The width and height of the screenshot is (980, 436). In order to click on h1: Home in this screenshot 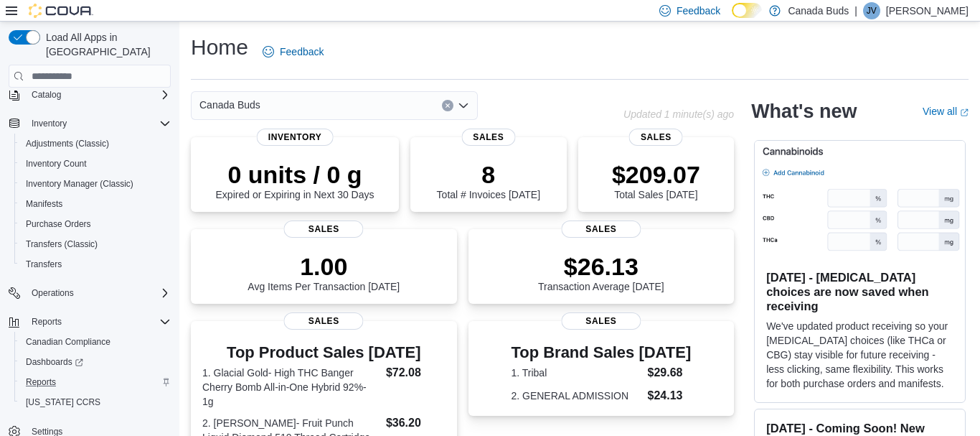, I will do `click(220, 48)`.